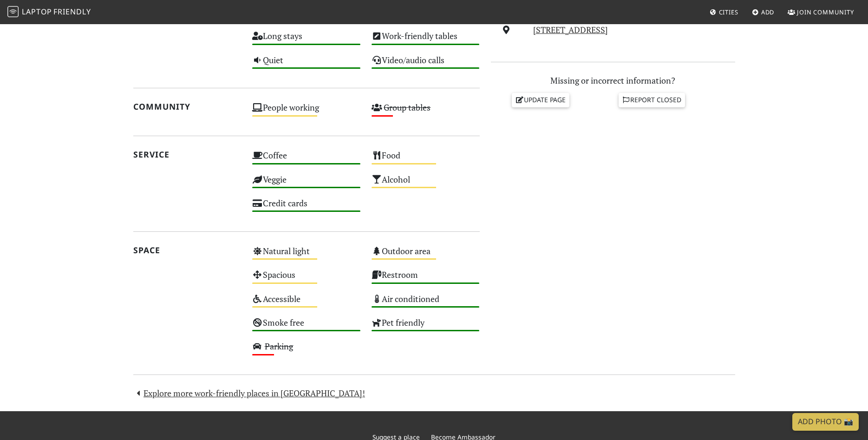 The width and height of the screenshot is (868, 440). Describe the element at coordinates (37, 12) in the screenshot. I see `span: Laptop` at that location.